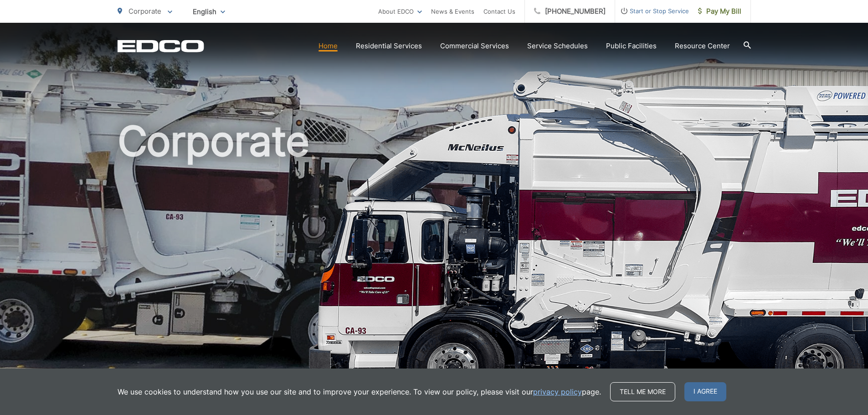 This screenshot has width=868, height=415. I want to click on span: English, so click(209, 11).